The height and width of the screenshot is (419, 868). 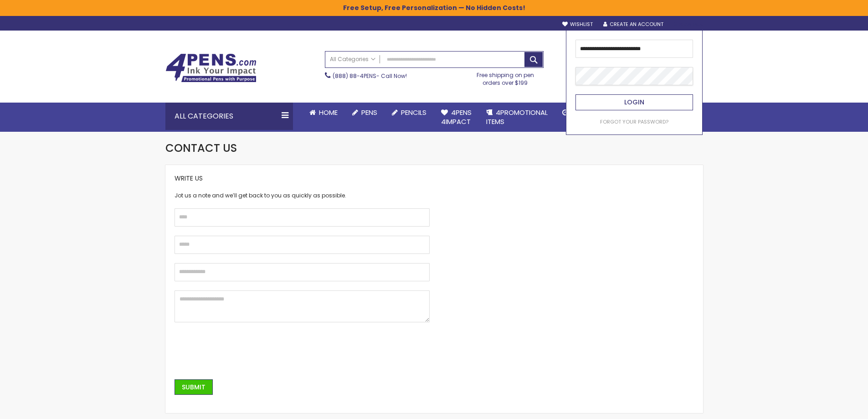 What do you see at coordinates (328, 112) in the screenshot?
I see `span: Home` at bounding box center [328, 112].